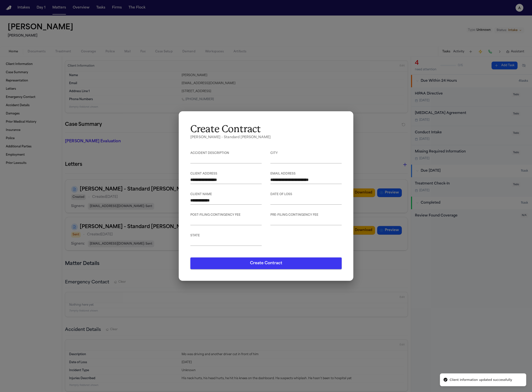 The height and width of the screenshot is (392, 532). What do you see at coordinates (306, 195) in the screenshot?
I see `span: Date of Loss` at bounding box center [306, 195].